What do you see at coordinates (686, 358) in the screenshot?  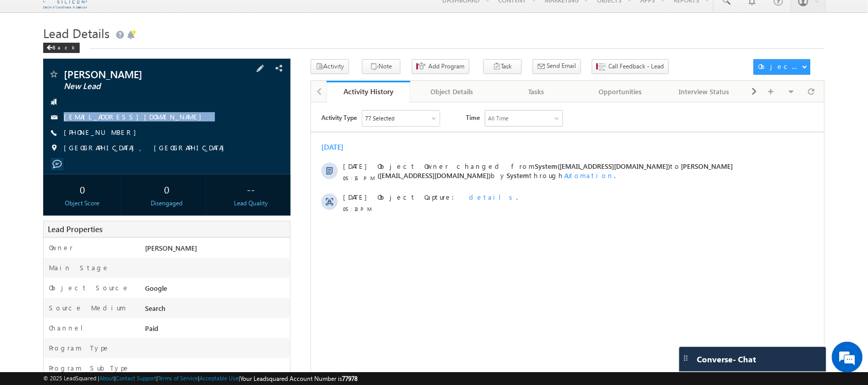 I see `img: carter-drag` at bounding box center [686, 358].